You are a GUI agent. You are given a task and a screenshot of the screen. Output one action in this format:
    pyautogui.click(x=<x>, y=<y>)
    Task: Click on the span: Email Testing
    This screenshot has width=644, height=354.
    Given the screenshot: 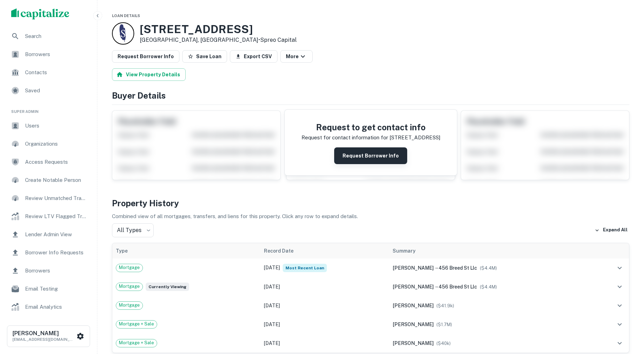 What is the action you would take?
    pyautogui.click(x=56, y=289)
    